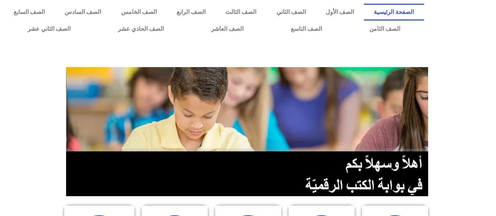  What do you see at coordinates (340, 12) in the screenshot?
I see `a: الصف الأول` at bounding box center [340, 12].